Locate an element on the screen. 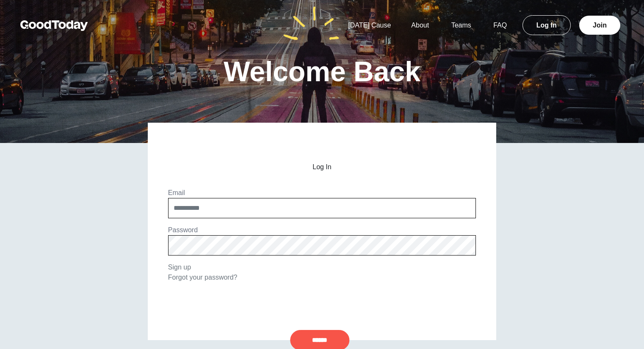 Image resolution: width=644 pixels, height=349 pixels. label: Password is located at coordinates (183, 230).